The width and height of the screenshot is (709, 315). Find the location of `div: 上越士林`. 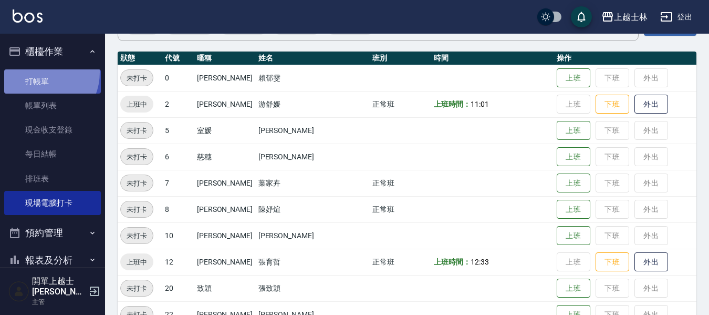

div: 上越士林 is located at coordinates (631, 17).